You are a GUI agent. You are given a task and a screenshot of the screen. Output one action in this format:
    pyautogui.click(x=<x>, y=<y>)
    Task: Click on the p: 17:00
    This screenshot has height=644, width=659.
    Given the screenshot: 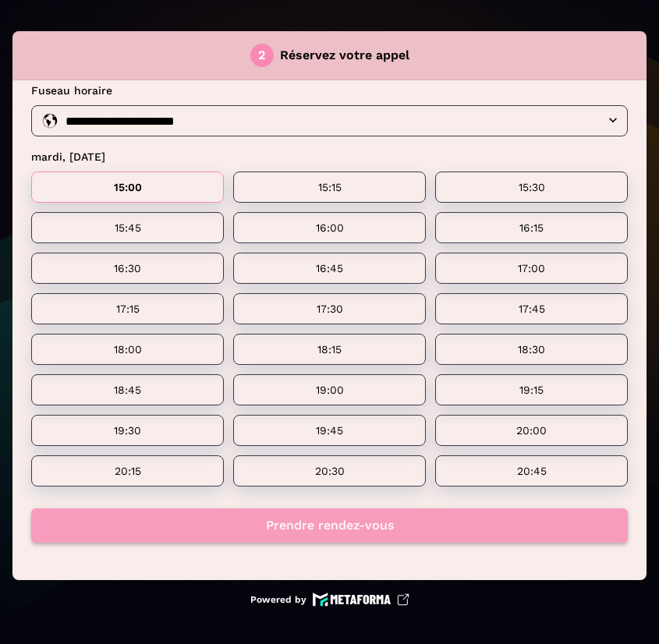 What is the action you would take?
    pyautogui.click(x=531, y=268)
    